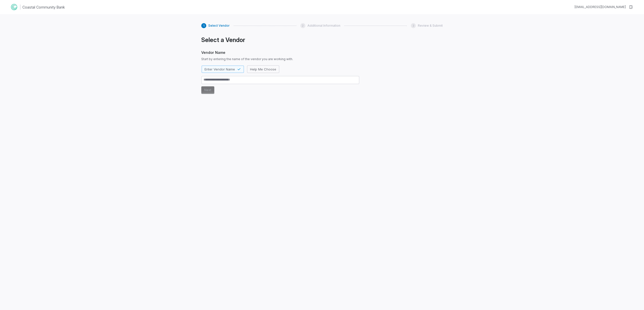 The height and width of the screenshot is (310, 644). Describe the element at coordinates (280, 52) in the screenshot. I see `span: Vendor Name` at that location.